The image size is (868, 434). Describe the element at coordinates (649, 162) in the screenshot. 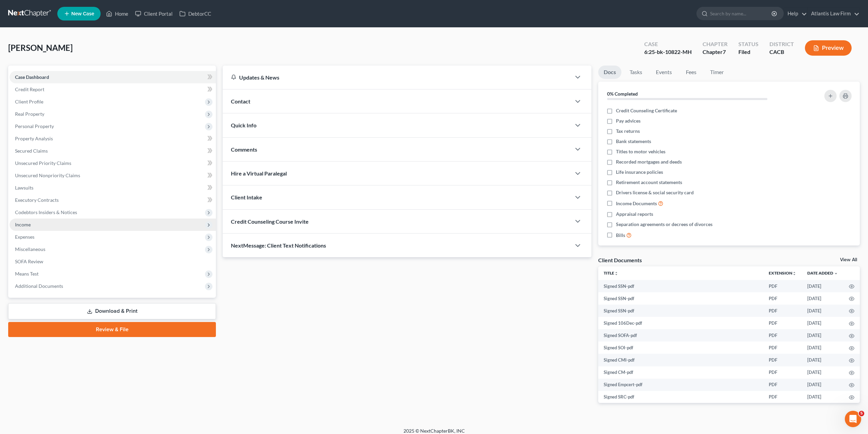

I see `span: Recorded mortgages and deeds` at that location.